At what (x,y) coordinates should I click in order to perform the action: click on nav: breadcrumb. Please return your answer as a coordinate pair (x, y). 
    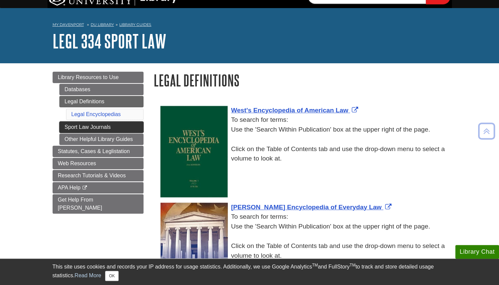
    Looking at the image, I should click on (250, 26).